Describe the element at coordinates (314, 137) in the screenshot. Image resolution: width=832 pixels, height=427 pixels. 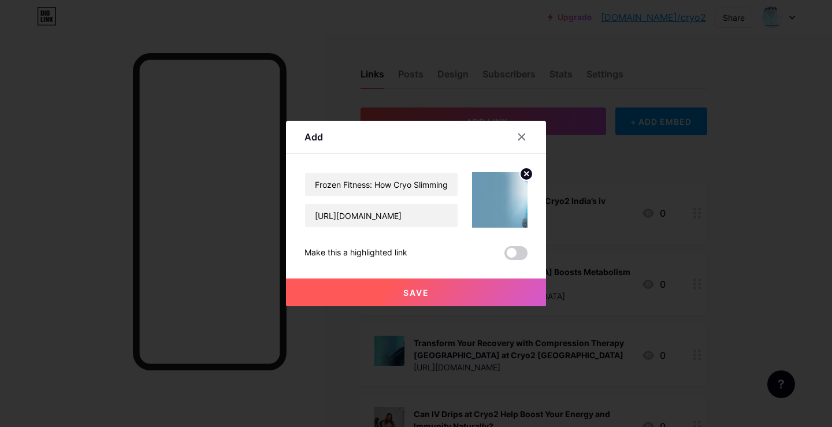
I see `div: Add` at that location.